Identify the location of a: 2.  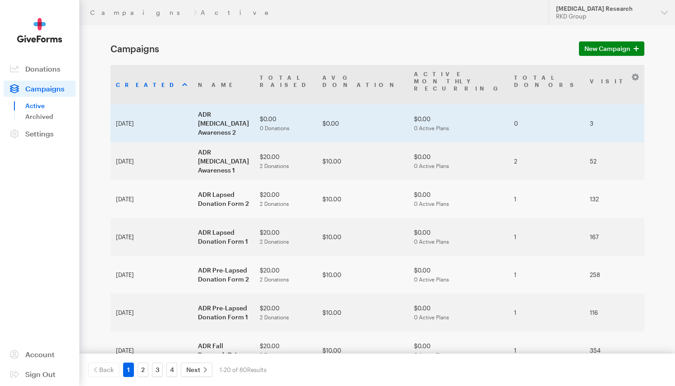
(143, 370).